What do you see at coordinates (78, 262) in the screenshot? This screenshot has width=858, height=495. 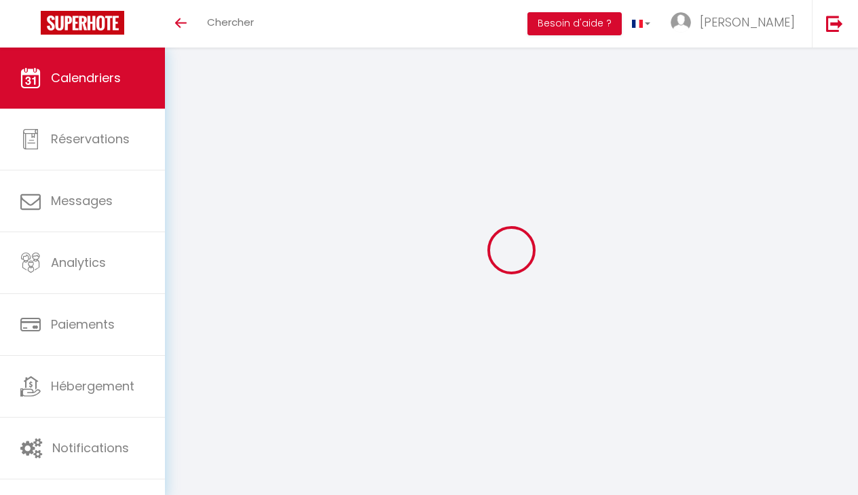 I see `span: Analytics` at bounding box center [78, 262].